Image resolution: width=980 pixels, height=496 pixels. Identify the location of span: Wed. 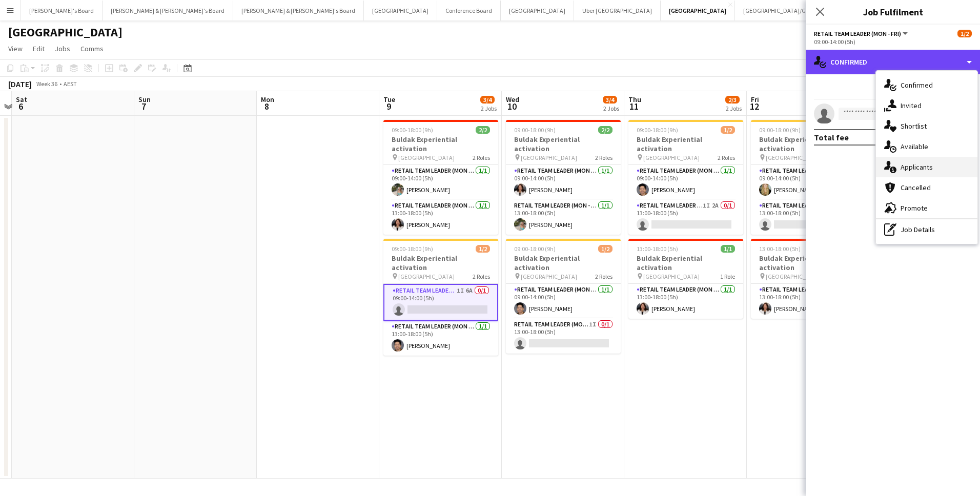
(512, 99).